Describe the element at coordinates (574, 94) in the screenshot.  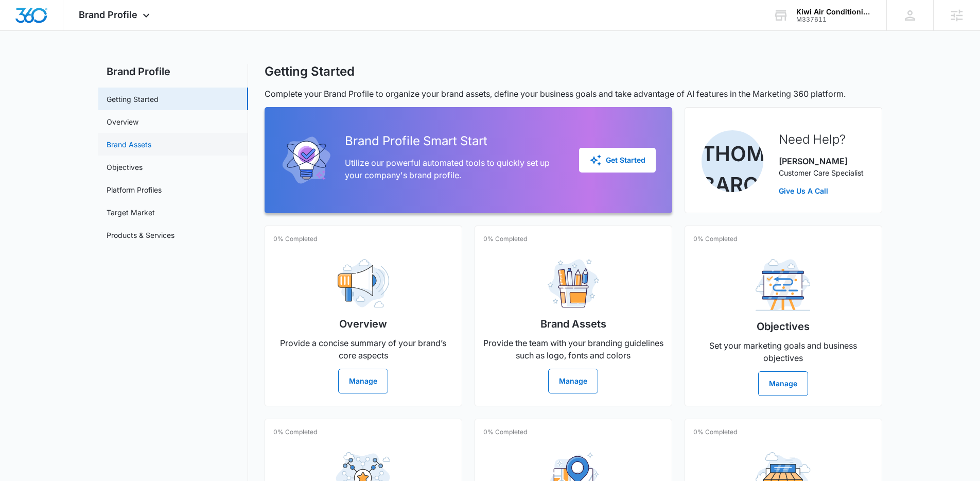
I see `p: Complete your Brand Profile to organize your brand assets, define your business goals and take ad...` at that location.